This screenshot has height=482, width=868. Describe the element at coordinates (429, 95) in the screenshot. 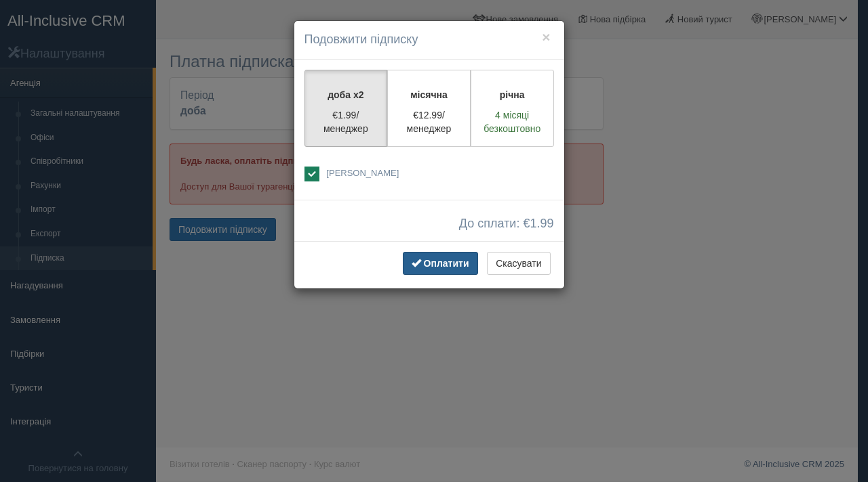

I see `p: місячна` at that location.